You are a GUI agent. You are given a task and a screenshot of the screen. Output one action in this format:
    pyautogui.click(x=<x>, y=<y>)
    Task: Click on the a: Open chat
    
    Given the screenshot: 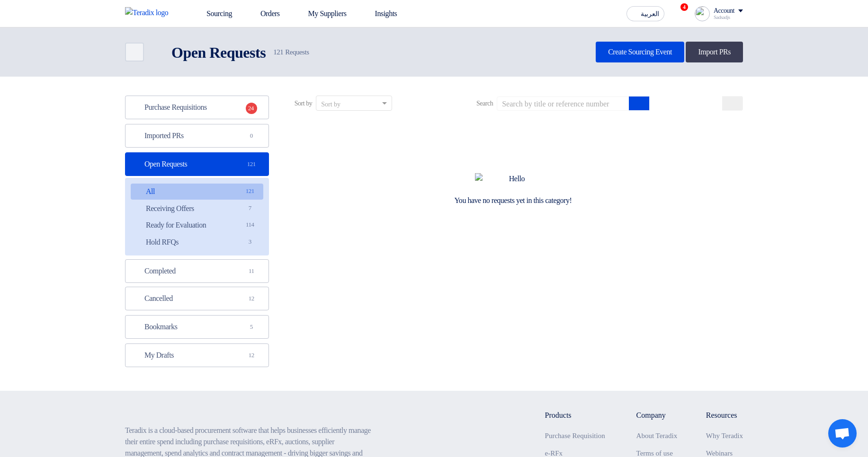 What is the action you would take?
    pyautogui.click(x=842, y=433)
    